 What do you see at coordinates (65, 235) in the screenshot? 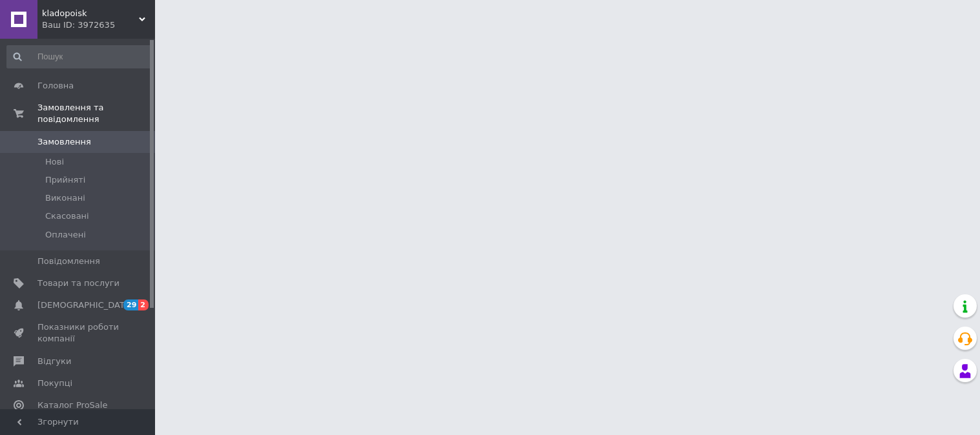
I see `span: Оплачені` at bounding box center [65, 235].